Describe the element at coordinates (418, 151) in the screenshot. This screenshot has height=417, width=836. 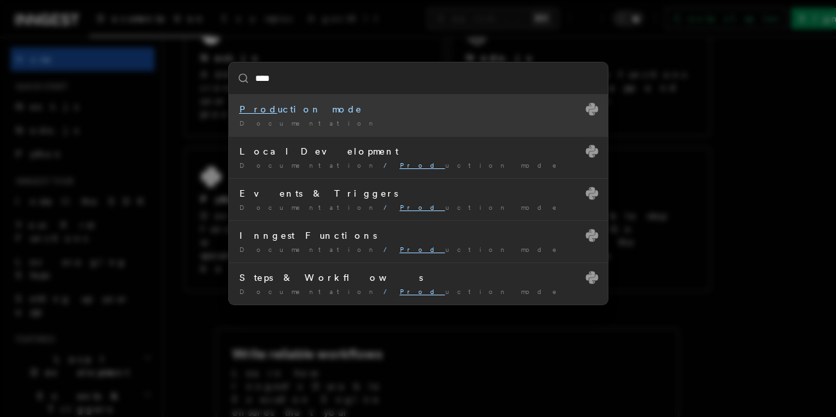
I see `div: Local Development` at that location.